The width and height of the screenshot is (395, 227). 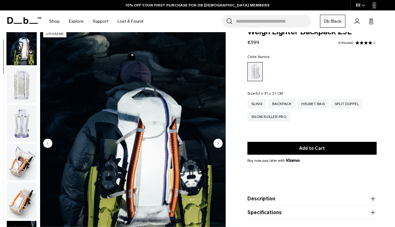 What do you see at coordinates (96, 21) in the screenshot?
I see `nav: Main Navigation` at bounding box center [96, 21].